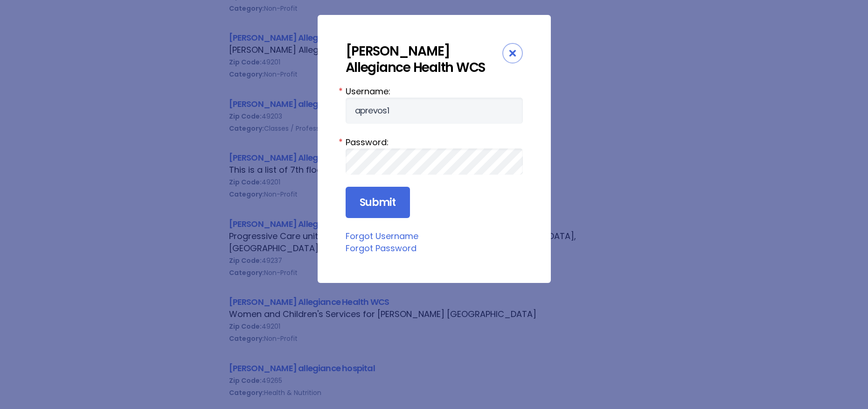  Describe the element at coordinates (381, 248) in the screenshot. I see `a: Forgot Password` at that location.